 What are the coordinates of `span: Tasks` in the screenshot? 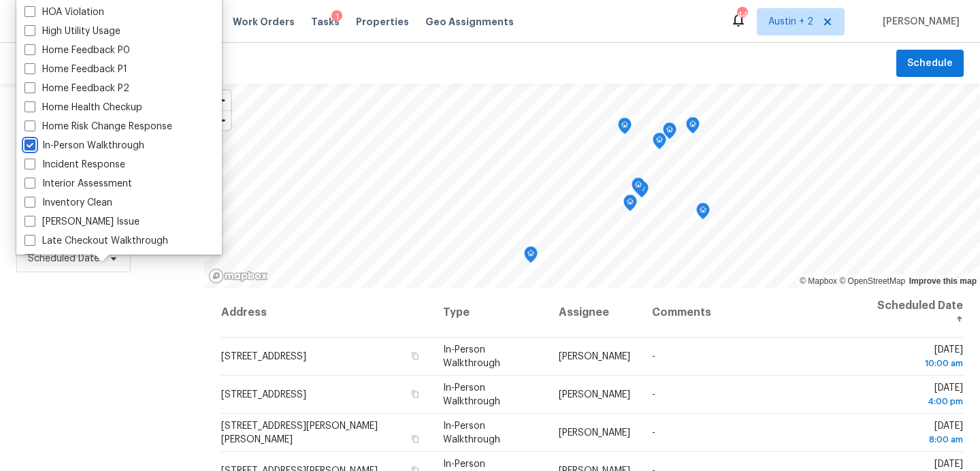 It's located at (325, 22).